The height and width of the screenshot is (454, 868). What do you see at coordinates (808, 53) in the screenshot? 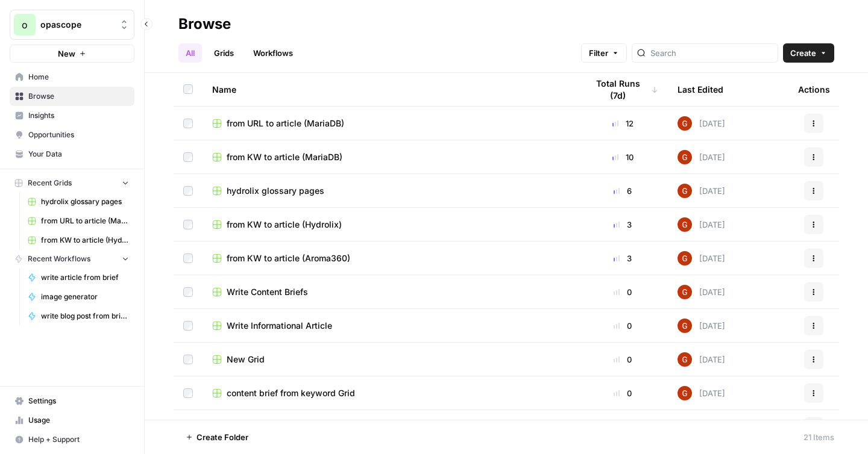
I see `button: Create` at bounding box center [808, 53].